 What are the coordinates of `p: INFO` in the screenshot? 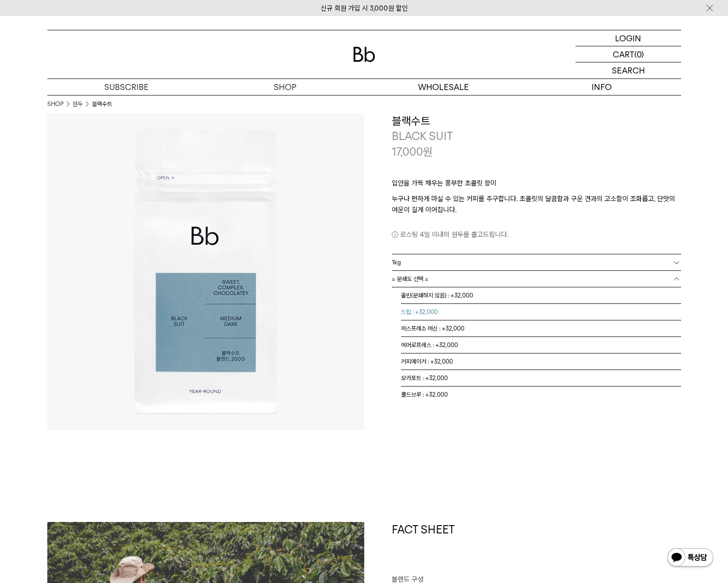 It's located at (601, 86).